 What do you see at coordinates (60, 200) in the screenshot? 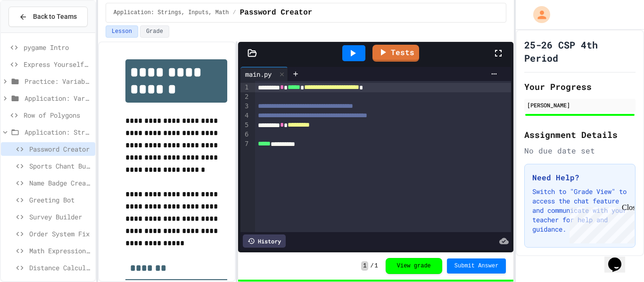
I see `span: Greeting Bot` at bounding box center [60, 200].